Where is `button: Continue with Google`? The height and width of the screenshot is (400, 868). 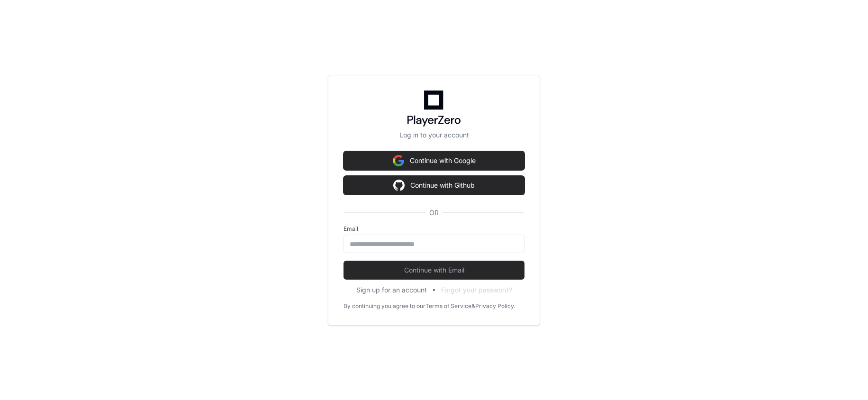 button: Continue with Google is located at coordinates (434, 161).